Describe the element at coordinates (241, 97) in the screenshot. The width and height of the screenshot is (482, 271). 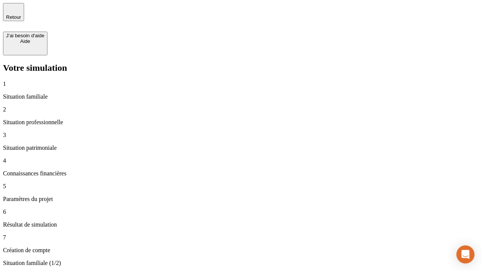
I see `p: Situation familiale` at that location.